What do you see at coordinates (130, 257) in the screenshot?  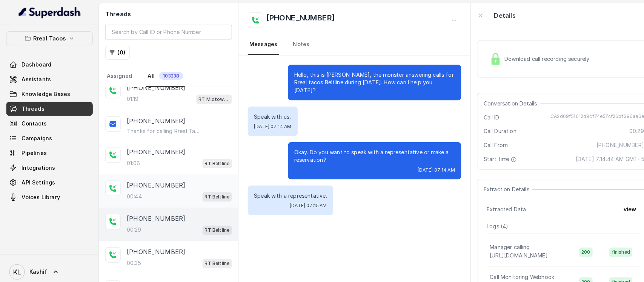 I see `p: 00:35` at bounding box center [130, 257].